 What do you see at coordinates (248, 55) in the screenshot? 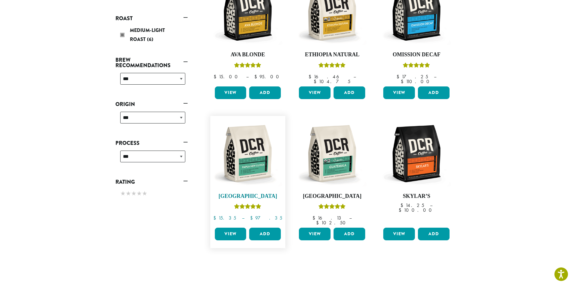
I see `h4: Ava Blonde` at bounding box center [248, 55].